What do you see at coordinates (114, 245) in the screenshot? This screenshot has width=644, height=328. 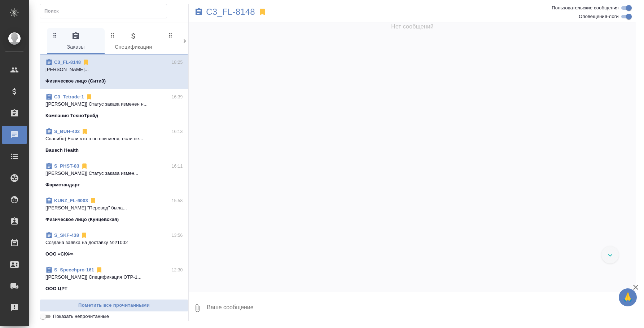 I see `div: S_SKF-43813:56Создана заявка на доставку №21002ООО «СКФ»` at bounding box center [114, 245].